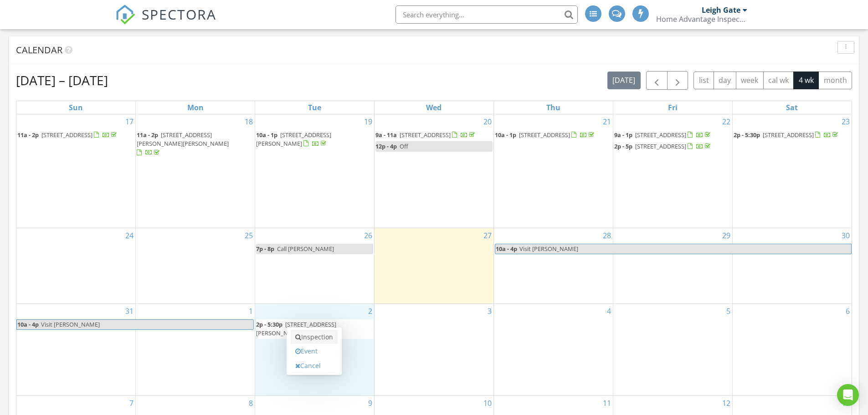 The image size is (868, 415). Describe the element at coordinates (195, 265) in the screenshot. I see `td: Go to August 25, 2025` at that location.